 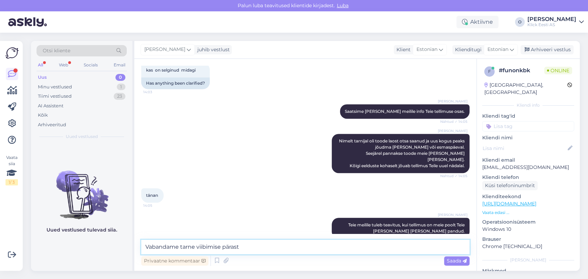 What do you see at coordinates (528, 222) in the screenshot?
I see `p: Operatsioonisüsteem` at bounding box center [528, 222].